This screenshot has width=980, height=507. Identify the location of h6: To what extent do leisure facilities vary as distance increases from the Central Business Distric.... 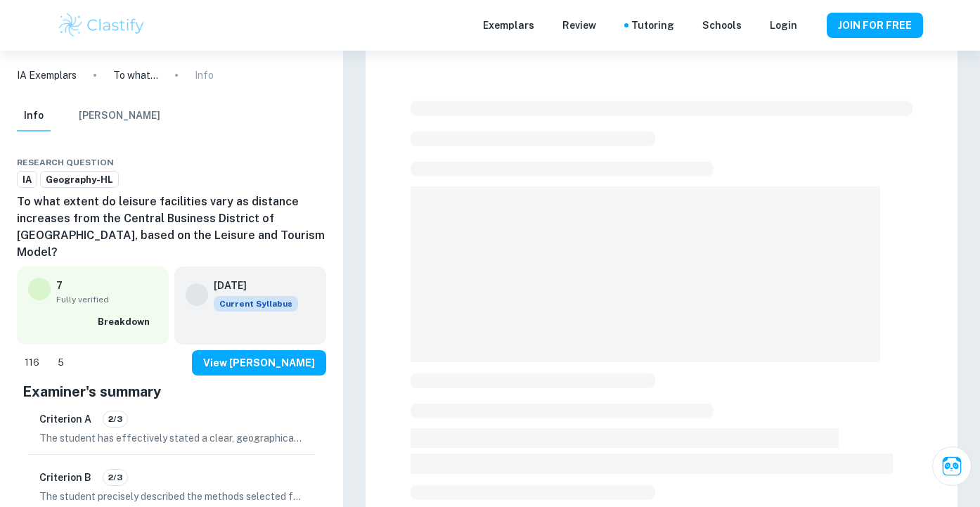
(171, 227).